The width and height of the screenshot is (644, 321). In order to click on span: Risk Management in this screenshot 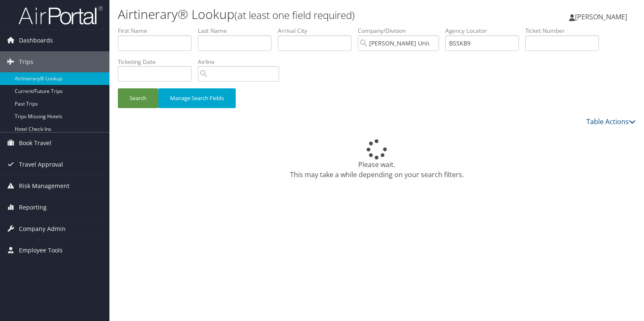, I will do `click(44, 186)`.